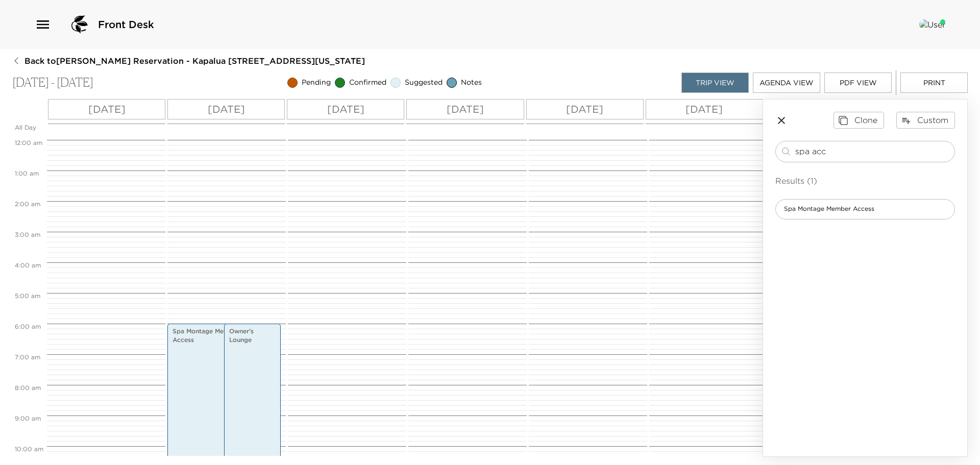  Describe the element at coordinates (859, 120) in the screenshot. I see `button: Clone` at that location.